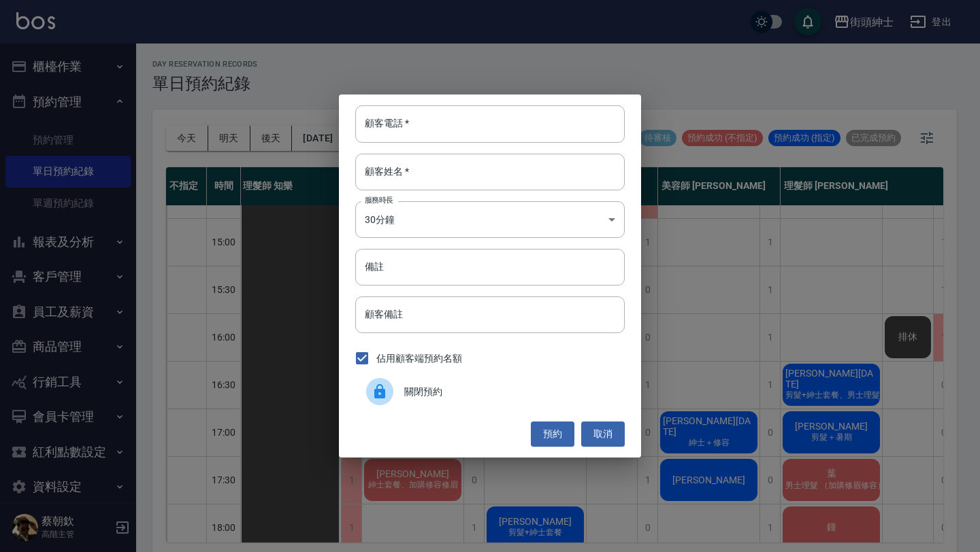 The width and height of the screenshot is (980, 552). Describe the element at coordinates (552, 434) in the screenshot. I see `button: 預約` at that location.